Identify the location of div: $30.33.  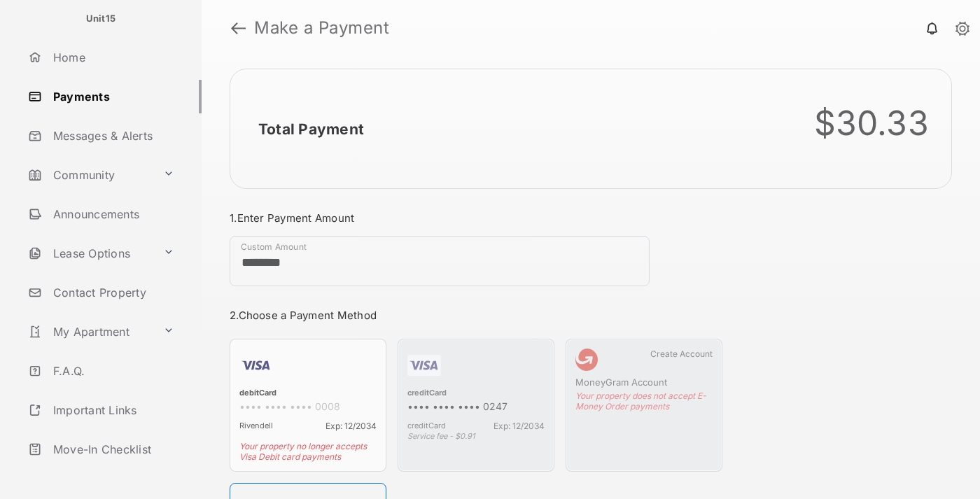
(871, 123).